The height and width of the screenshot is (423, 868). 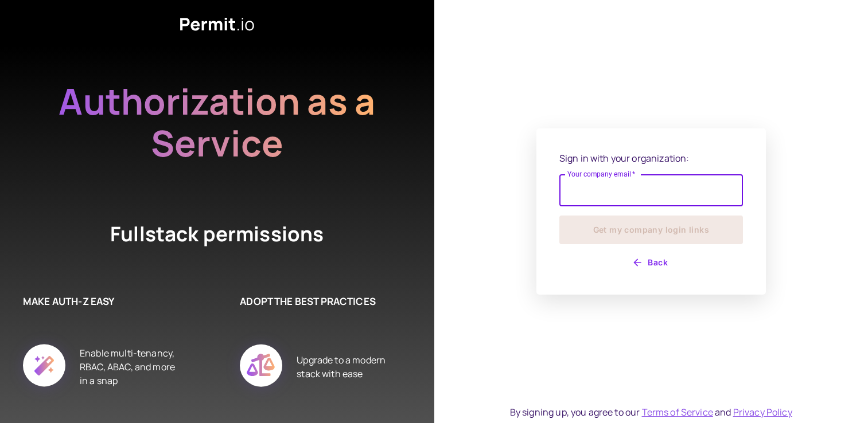 I want to click on h4: Fullstack permissions, so click(x=217, y=234).